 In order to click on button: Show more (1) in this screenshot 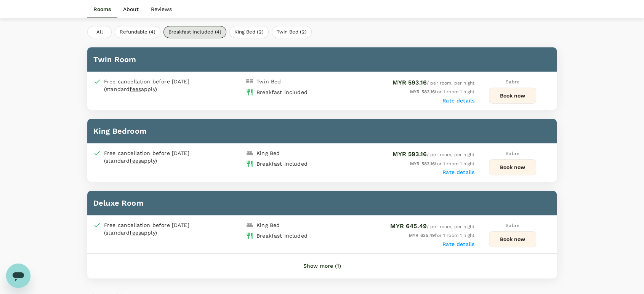, I will do `click(322, 266)`.